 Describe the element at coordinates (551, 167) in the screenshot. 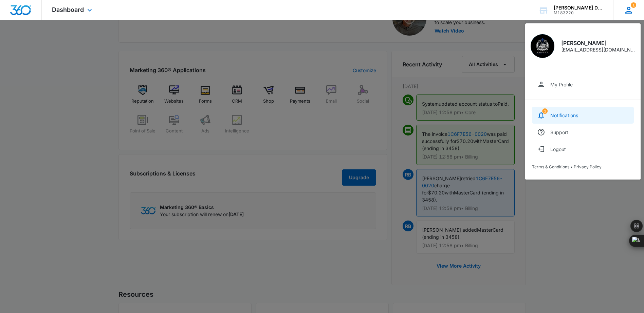

I see `a: Terms & Conditions` at that location.